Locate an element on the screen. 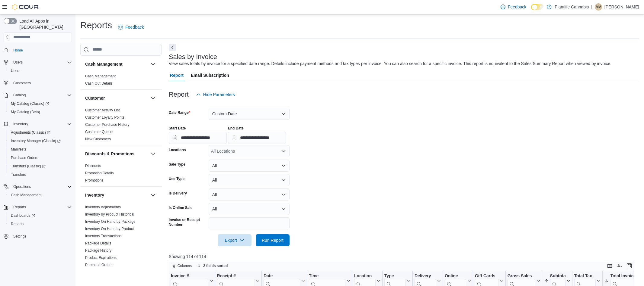 This screenshot has width=644, height=286. span: Transfers is located at coordinates (40, 175).